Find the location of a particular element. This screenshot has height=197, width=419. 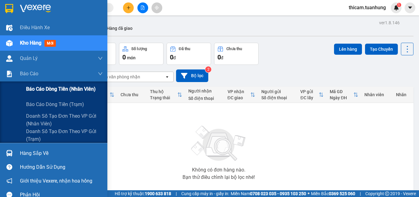

strong: 1900 633 818 is located at coordinates (158, 193).